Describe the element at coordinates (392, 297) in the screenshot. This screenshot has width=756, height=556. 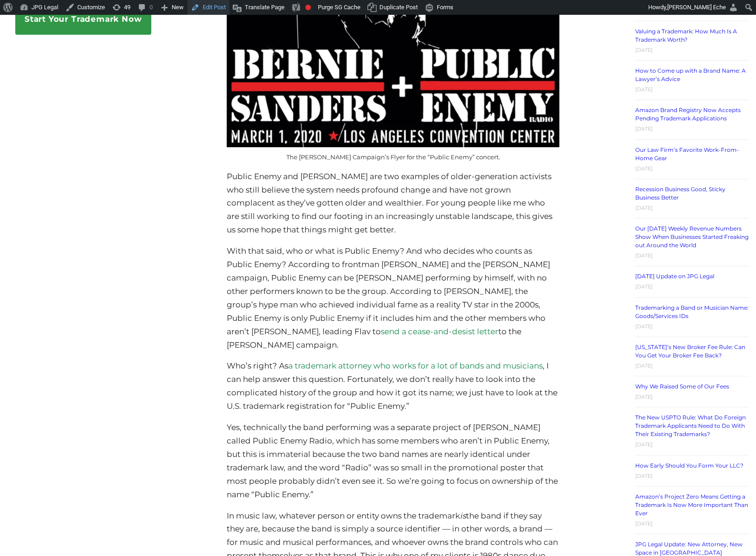
I see `p: With that said, who or what is Public Enemy? And who decides who counts as Public Enemy? Accordin...` at that location.